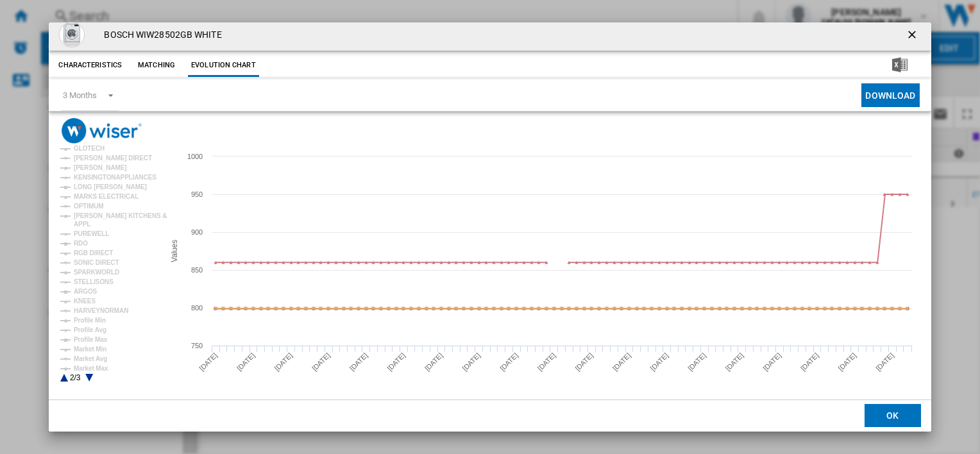 The height and width of the screenshot is (454, 980). What do you see at coordinates (90, 330) in the screenshot?
I see `tspan: Profile Avg` at bounding box center [90, 330].